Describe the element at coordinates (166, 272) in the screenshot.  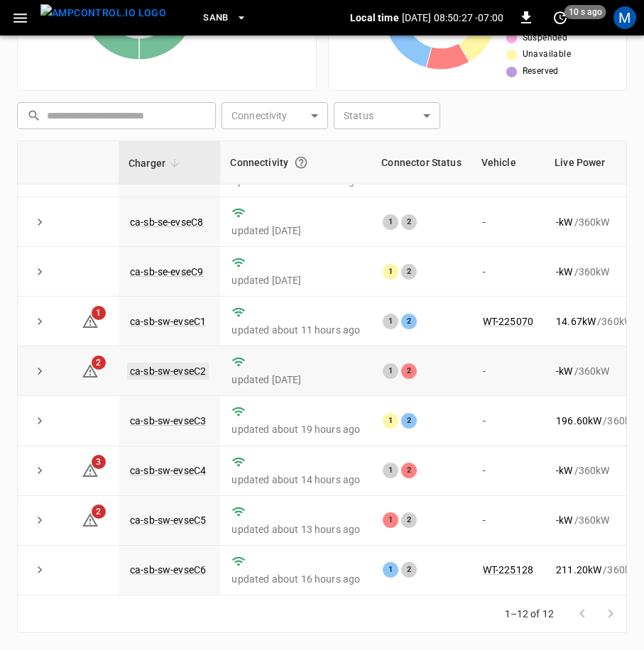
I see `a: ca-sb-se-evseC9` at that location.